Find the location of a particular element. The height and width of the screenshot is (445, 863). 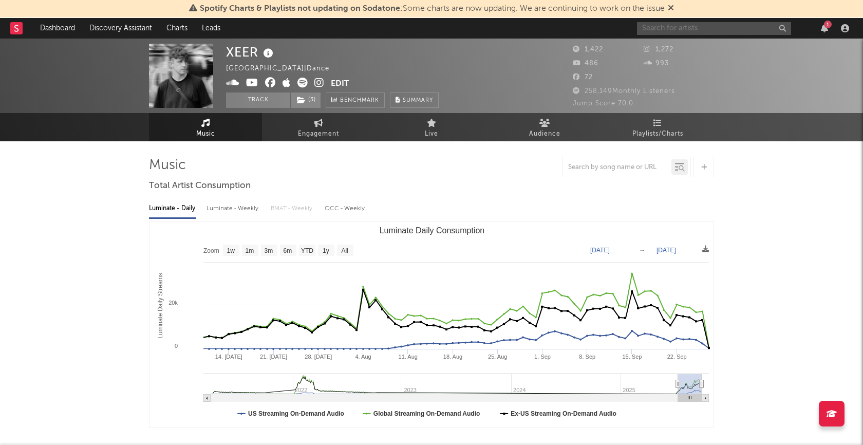

span: 993 is located at coordinates (656, 63).